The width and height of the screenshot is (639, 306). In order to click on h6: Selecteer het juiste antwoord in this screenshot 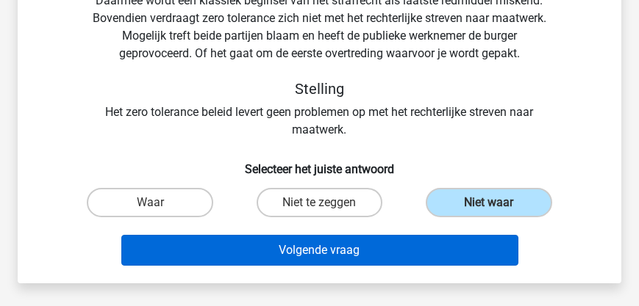, I will do `click(319, 163)`.